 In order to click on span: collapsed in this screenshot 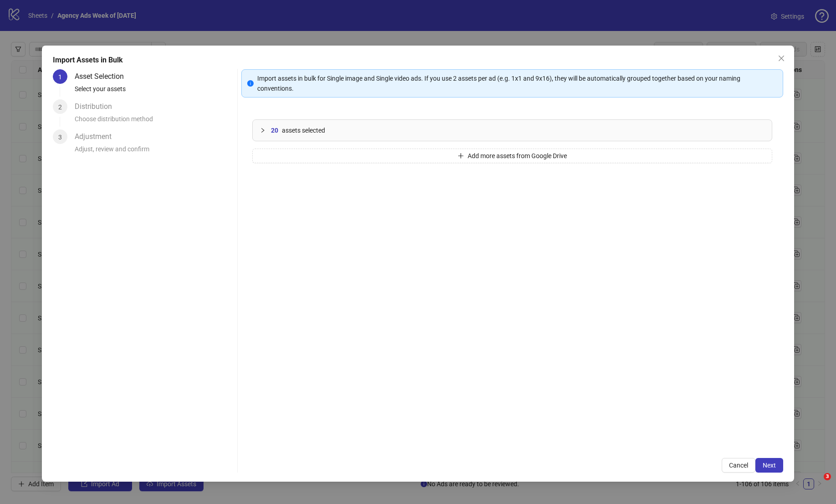, I will do `click(263, 130)`.